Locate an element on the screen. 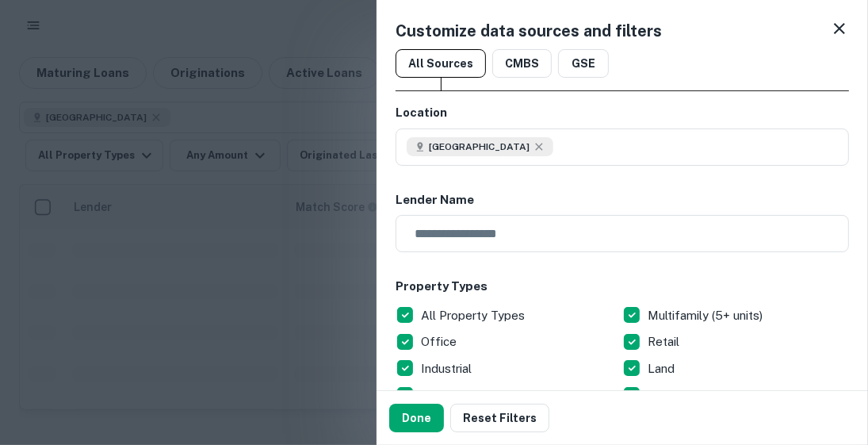 The height and width of the screenshot is (445, 868). p: Mixed-Use is located at coordinates (452, 395).